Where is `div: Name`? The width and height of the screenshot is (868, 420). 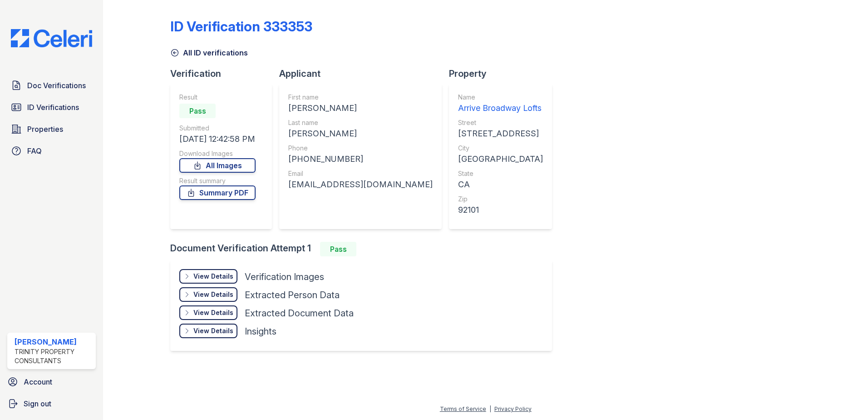 div: Name is located at coordinates (501, 98).